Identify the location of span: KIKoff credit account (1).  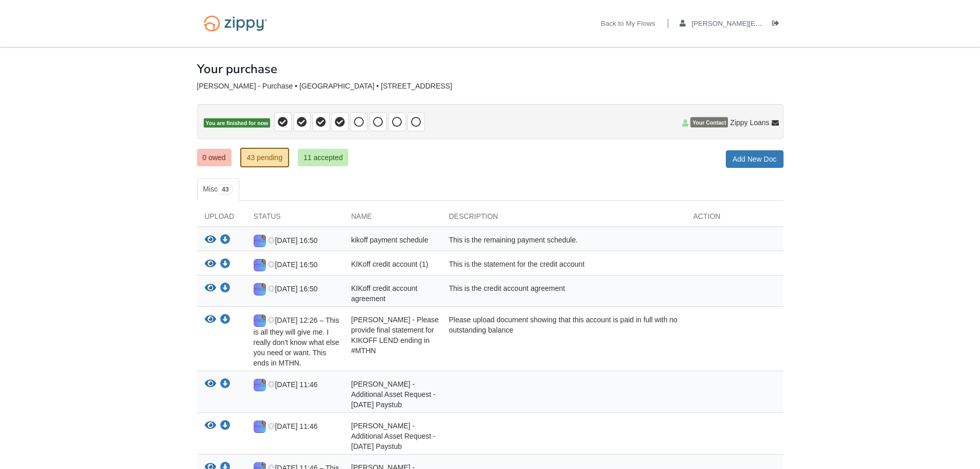
(390, 264).